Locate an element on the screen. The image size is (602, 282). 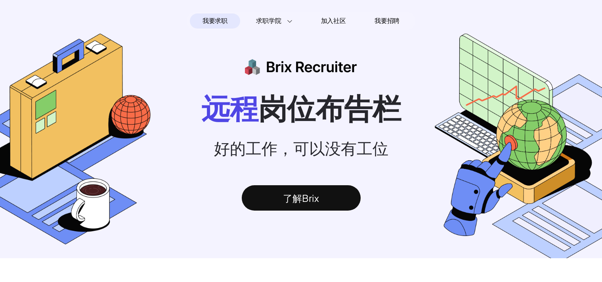
span: 我要招聘 is located at coordinates (387, 21).